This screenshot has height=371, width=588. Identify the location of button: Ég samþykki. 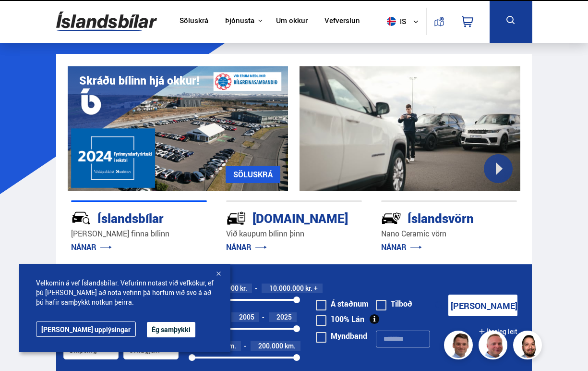
(171, 329).